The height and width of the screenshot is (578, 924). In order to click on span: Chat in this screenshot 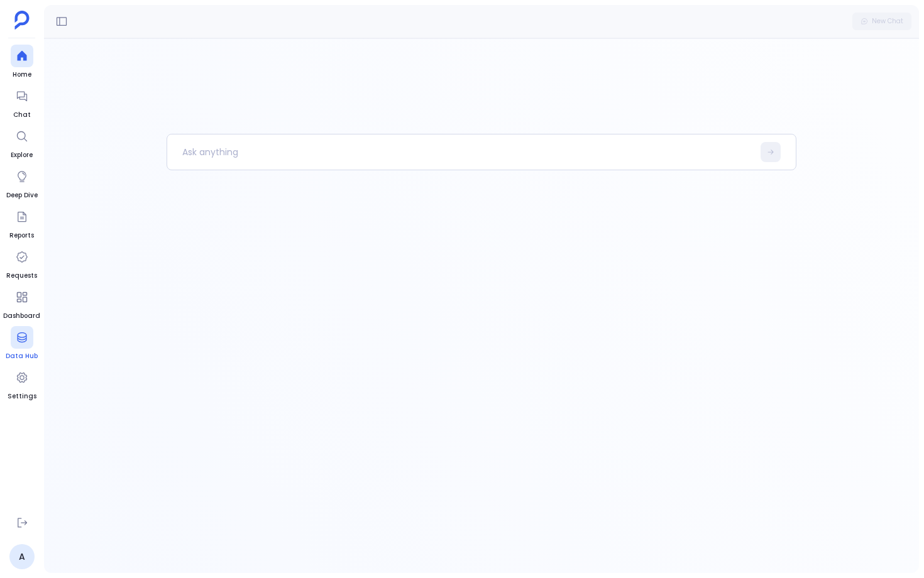, I will do `click(22, 115)`.